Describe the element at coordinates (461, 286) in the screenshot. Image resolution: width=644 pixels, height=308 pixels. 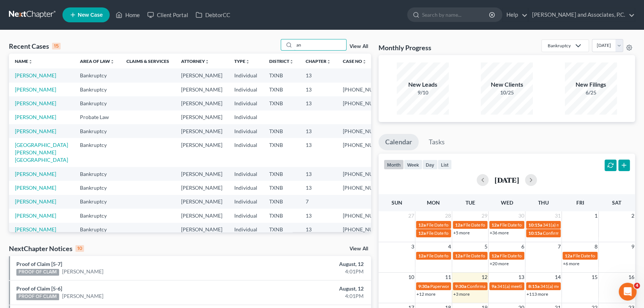
I see `span: 9:30a` at that location.